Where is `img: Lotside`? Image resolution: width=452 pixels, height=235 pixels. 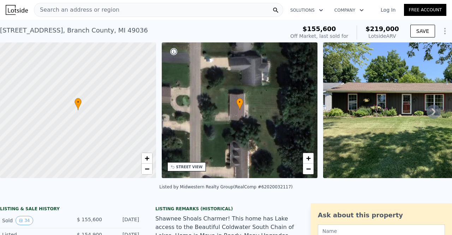 img: Lotside is located at coordinates (17, 10).